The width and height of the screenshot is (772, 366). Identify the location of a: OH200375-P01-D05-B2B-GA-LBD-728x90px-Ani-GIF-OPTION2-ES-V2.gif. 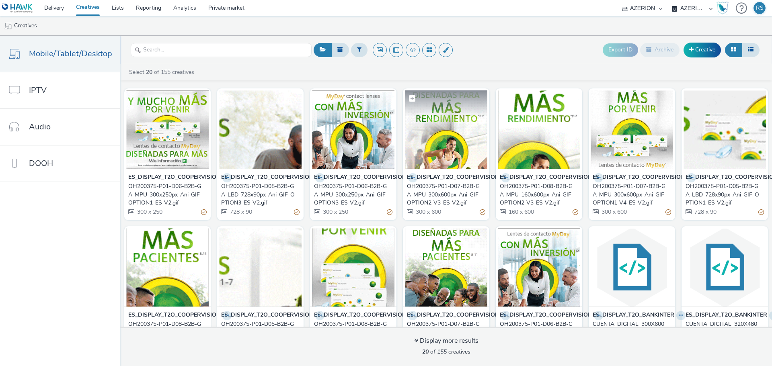
(260, 333).